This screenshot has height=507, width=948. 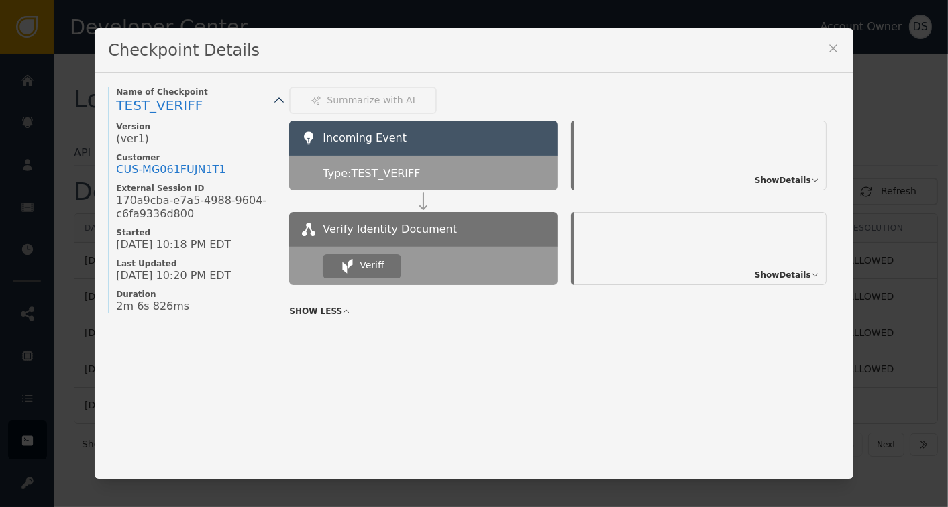 I want to click on span: 2m 6s 826ms, so click(x=152, y=307).